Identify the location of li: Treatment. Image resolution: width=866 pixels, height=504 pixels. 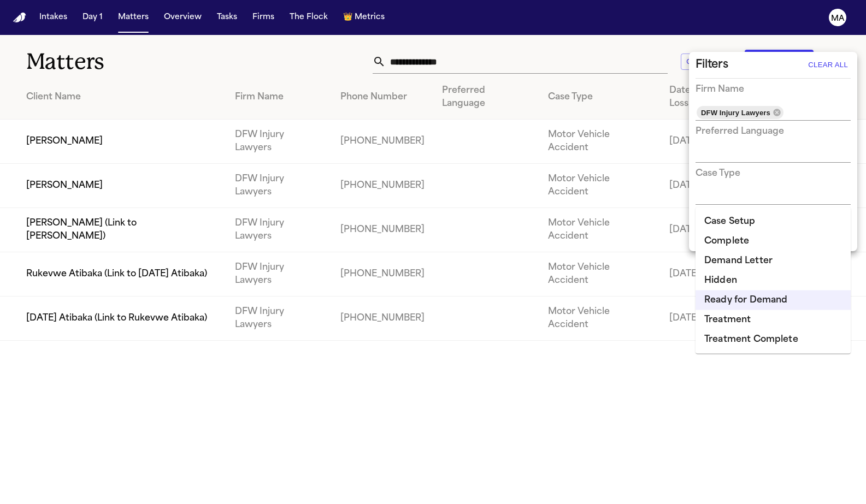
(773, 320).